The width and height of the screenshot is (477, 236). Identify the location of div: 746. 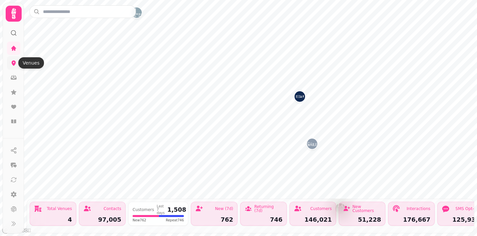
(263, 220).